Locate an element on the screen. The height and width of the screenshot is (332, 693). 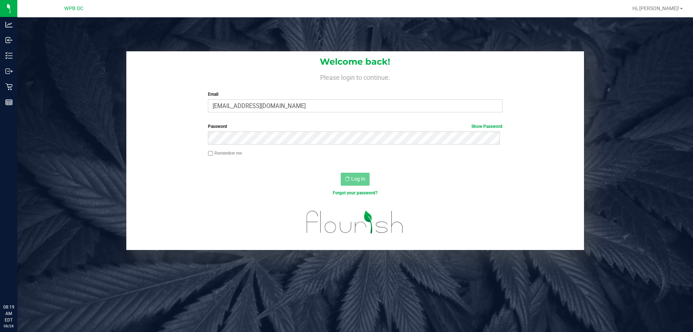
inline-svg: Retail is located at coordinates (9, 87).